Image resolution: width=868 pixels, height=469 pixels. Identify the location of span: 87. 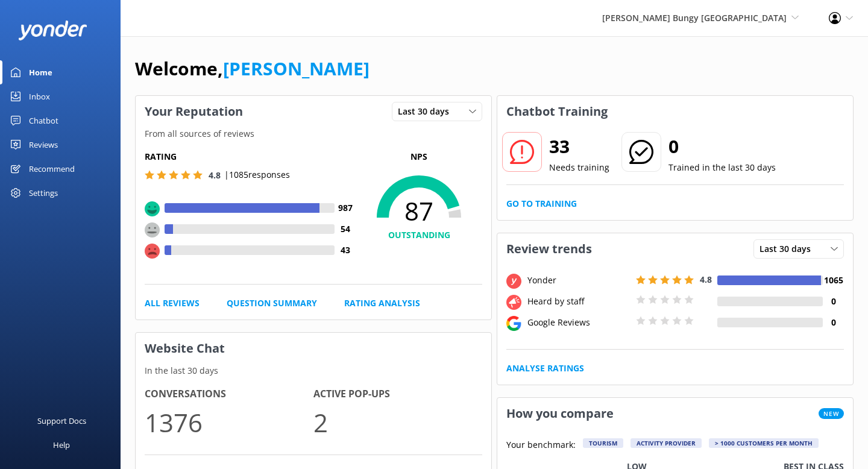
(418, 211).